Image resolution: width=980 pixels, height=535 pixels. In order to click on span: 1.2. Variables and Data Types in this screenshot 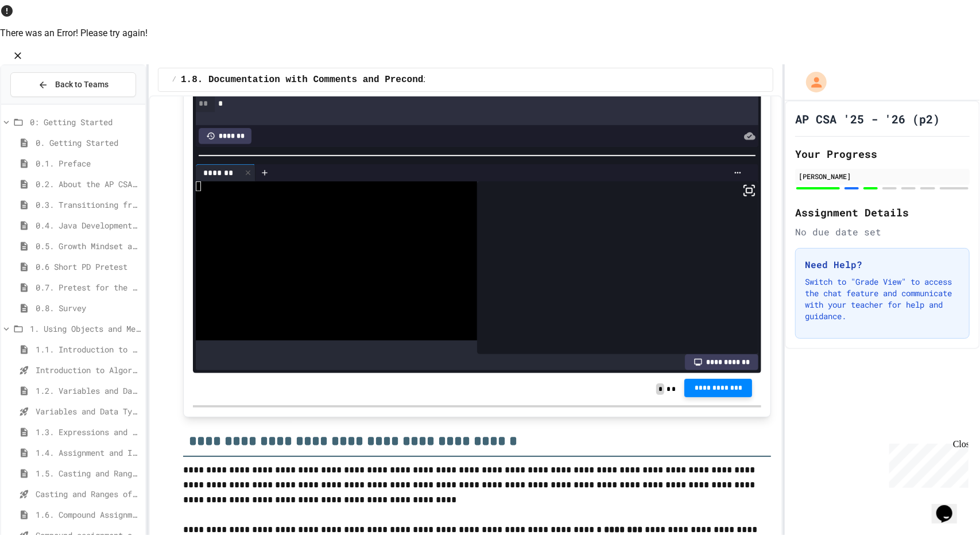, I will do `click(88, 390)`.